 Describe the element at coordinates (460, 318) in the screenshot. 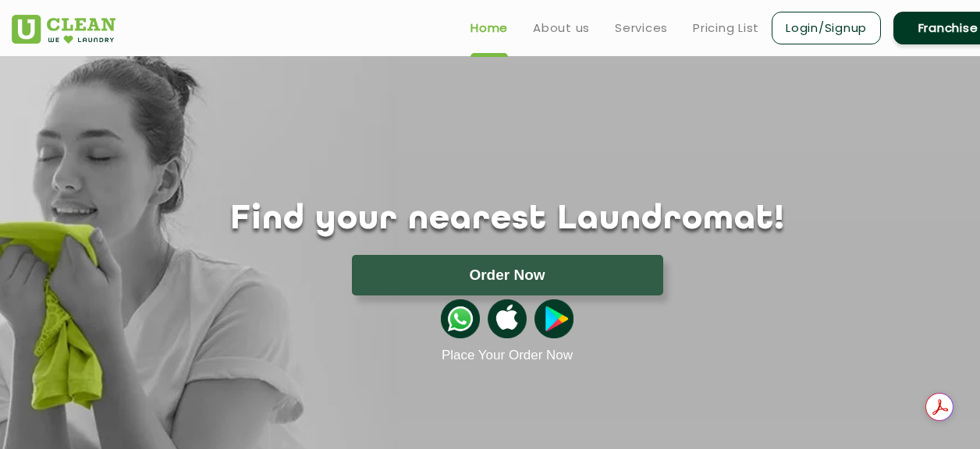

I see `img: whatsappicon.png` at that location.